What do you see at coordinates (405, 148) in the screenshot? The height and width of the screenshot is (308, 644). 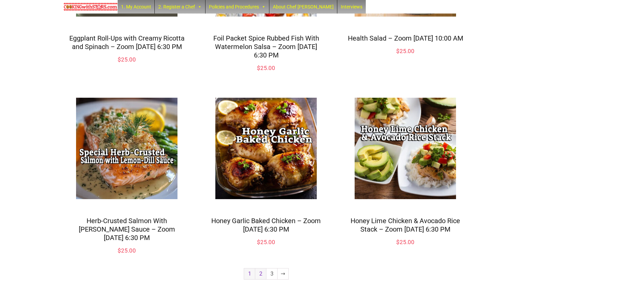 I see `img: Honey Lime Chicken & Avocado Rice Stack – Zoom Monday Aug 11, 2025 @ 6:30 PM` at bounding box center [405, 148].